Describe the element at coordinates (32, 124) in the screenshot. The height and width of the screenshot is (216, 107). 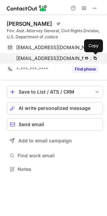
I see `span: Send email` at that location.